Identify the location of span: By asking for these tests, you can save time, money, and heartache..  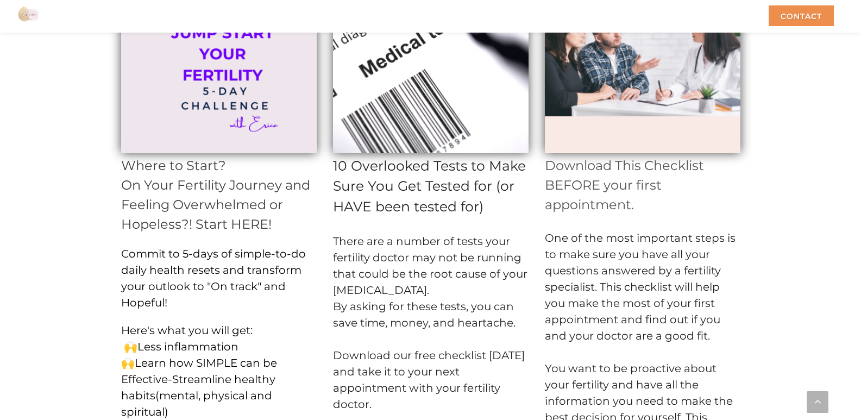
(424, 315).